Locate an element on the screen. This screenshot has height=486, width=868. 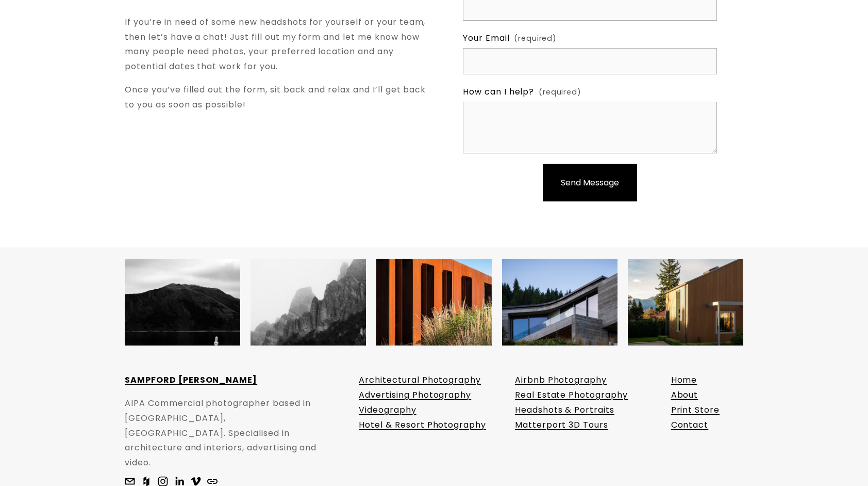
span: How can I help? is located at coordinates (498, 92).